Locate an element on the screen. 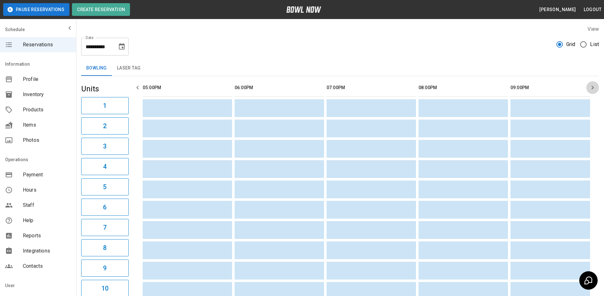  h6: 1 is located at coordinates (105, 106).